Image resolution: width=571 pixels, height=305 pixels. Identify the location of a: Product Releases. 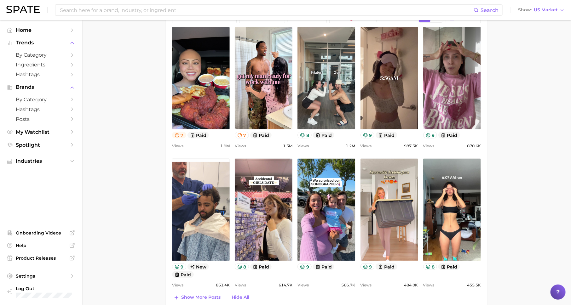
(41, 258).